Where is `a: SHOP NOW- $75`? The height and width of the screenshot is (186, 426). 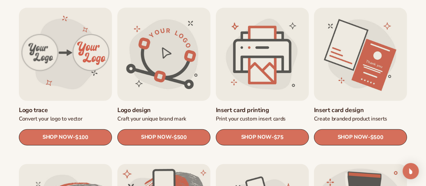
a: SHOP NOW- $75 is located at coordinates (263, 137).